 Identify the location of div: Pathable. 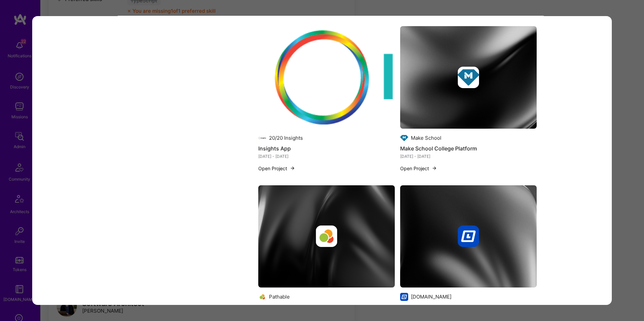
(279, 297).